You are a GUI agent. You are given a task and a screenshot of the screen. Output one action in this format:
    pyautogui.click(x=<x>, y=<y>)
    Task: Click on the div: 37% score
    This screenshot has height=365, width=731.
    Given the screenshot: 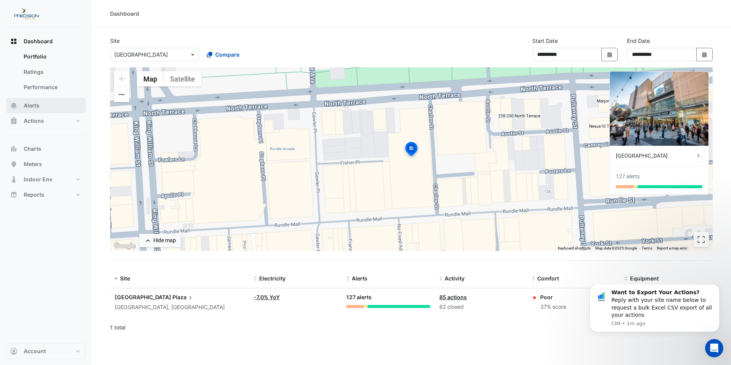 What is the action you would take?
    pyautogui.click(x=553, y=307)
    